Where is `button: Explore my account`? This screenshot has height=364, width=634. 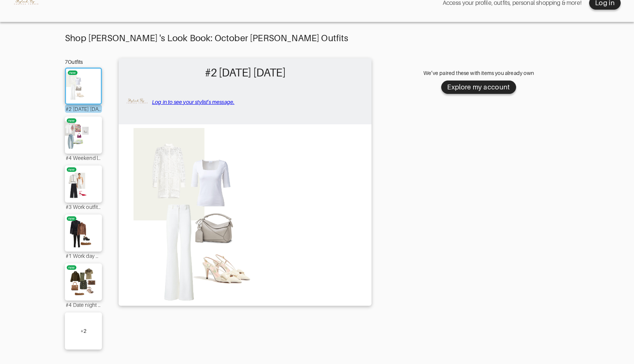
button: Explore my account is located at coordinates (479, 87).